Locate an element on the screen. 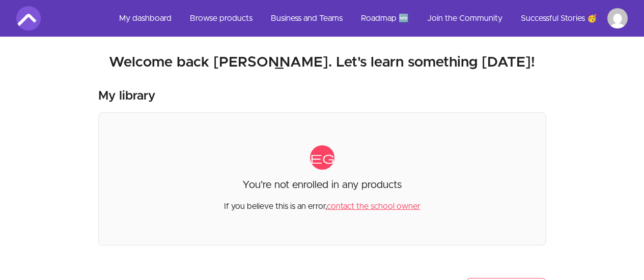 The width and height of the screenshot is (644, 280). img: Profile image for Ayesha Saleem is located at coordinates (617, 18).